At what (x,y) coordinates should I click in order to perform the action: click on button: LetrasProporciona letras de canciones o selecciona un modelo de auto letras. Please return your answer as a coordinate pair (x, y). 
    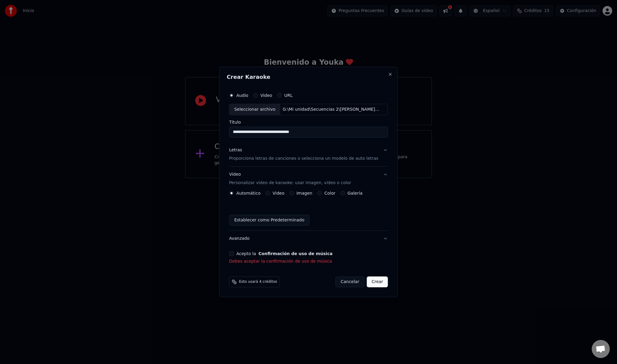
    Looking at the image, I should click on (308, 154).